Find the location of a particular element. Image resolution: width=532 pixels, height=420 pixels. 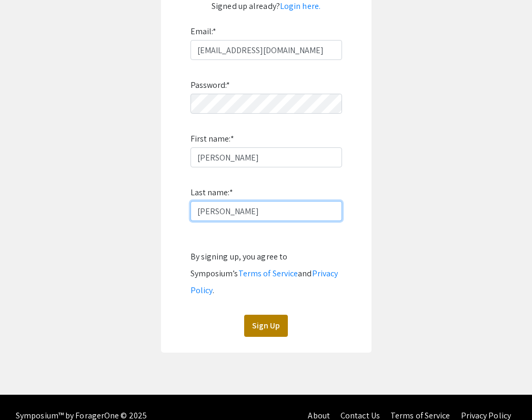

button: Sign Up is located at coordinates (266, 326).